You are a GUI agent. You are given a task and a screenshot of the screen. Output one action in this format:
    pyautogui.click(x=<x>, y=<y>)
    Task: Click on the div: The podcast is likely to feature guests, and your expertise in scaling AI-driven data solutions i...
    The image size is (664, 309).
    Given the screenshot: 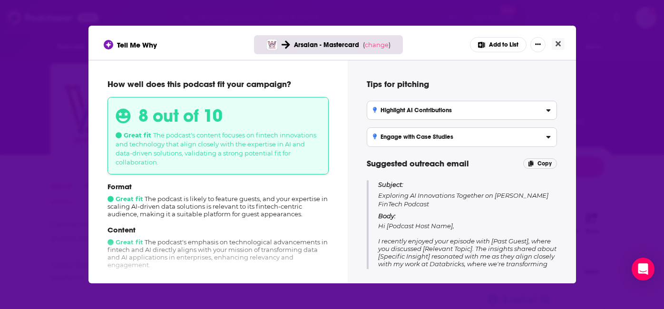 What is the action you would take?
    pyautogui.click(x=218, y=200)
    